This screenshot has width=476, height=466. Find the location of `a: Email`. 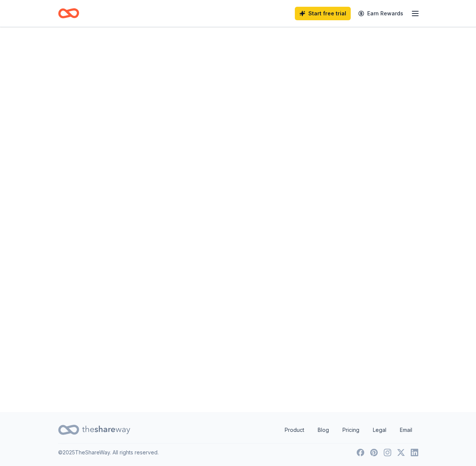

a: Email is located at coordinates (406, 430).